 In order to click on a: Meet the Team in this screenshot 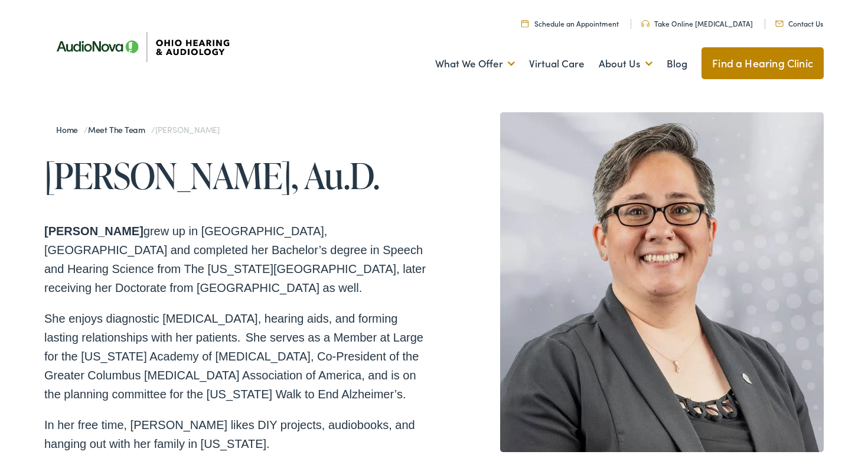, I will do `click(119, 129)`.